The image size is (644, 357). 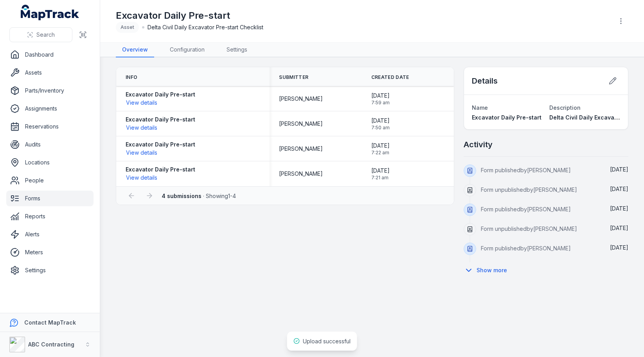 What do you see at coordinates (50, 145) in the screenshot?
I see `a: Audits` at bounding box center [50, 145].